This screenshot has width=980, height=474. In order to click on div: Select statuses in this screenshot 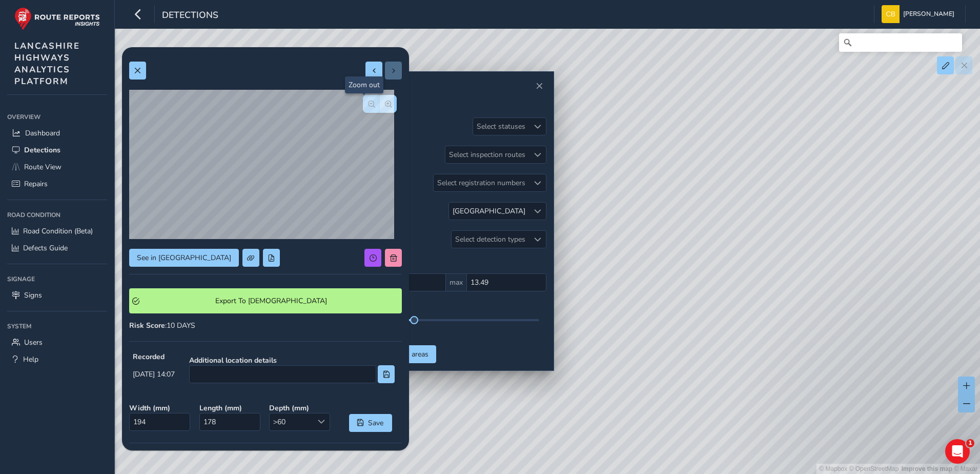, I will do `click(500, 126)`.